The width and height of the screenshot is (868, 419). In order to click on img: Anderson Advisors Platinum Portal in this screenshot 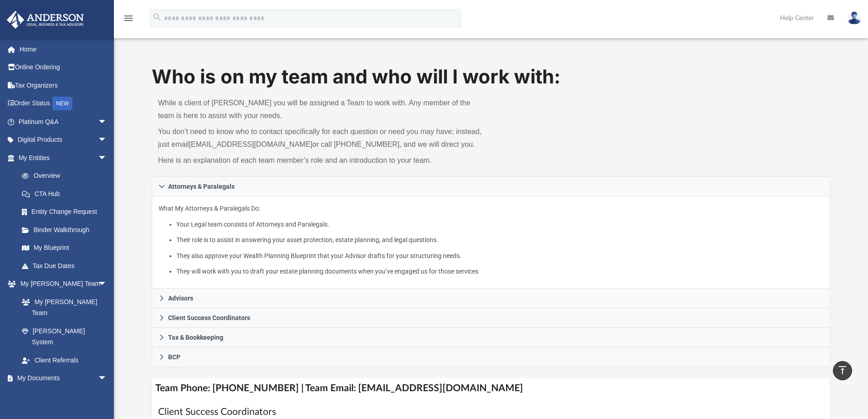, I will do `click(45, 20)`.